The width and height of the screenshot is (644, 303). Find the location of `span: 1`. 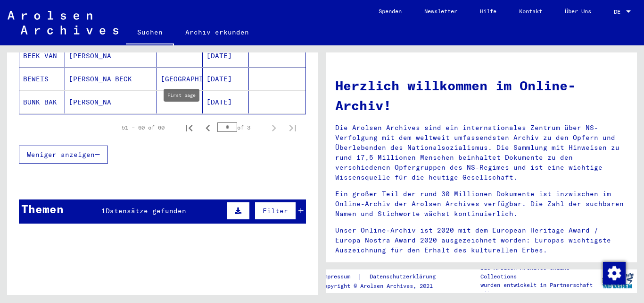

span: 1 is located at coordinates (104, 211).